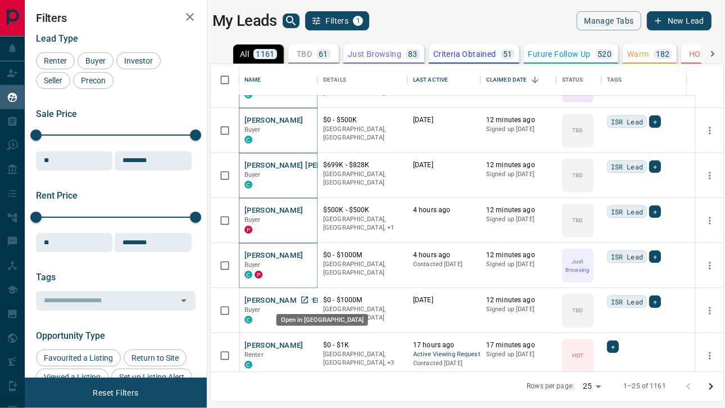 The height and width of the screenshot is (408, 725). Describe the element at coordinates (57, 38) in the screenshot. I see `span: Lead Type` at that location.